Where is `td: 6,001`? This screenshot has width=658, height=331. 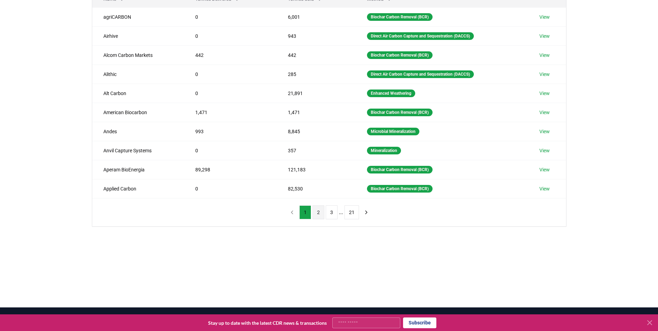 td: 6,001 is located at coordinates (316, 17).